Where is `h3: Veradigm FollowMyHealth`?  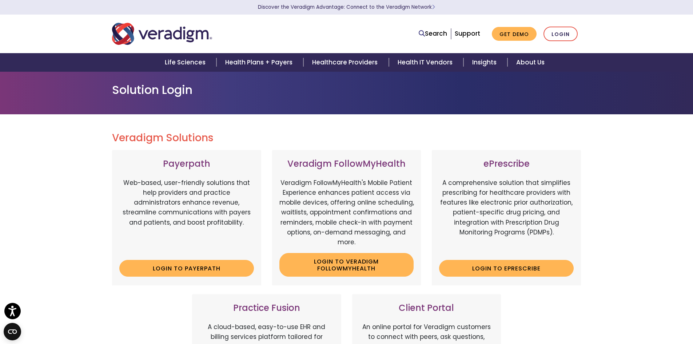
h3: Veradigm FollowMyHealth is located at coordinates (346, 164).